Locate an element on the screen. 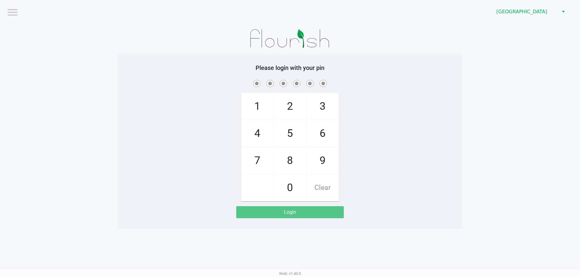 The height and width of the screenshot is (277, 580). span: 6 is located at coordinates (322, 134).